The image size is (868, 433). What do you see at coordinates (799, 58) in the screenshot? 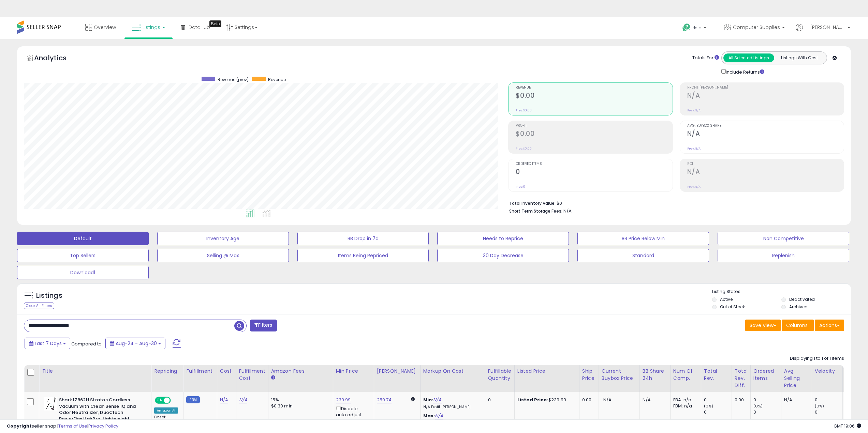
I see `button: Listings With Cost` at bounding box center [799, 58].